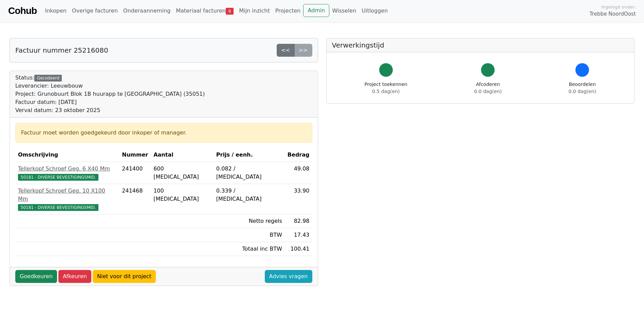 The width and height of the screenshot is (644, 324). What do you see at coordinates (298, 172) in the screenshot?
I see `td: 49.08` at bounding box center [298, 172].